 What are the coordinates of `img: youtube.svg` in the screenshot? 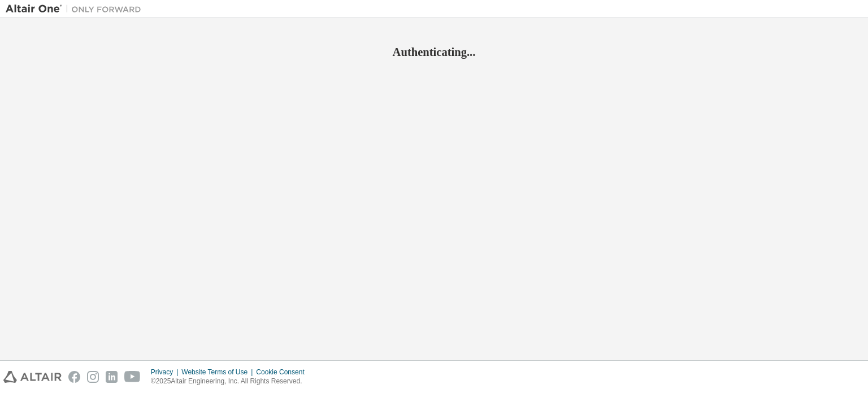 It's located at (132, 376).